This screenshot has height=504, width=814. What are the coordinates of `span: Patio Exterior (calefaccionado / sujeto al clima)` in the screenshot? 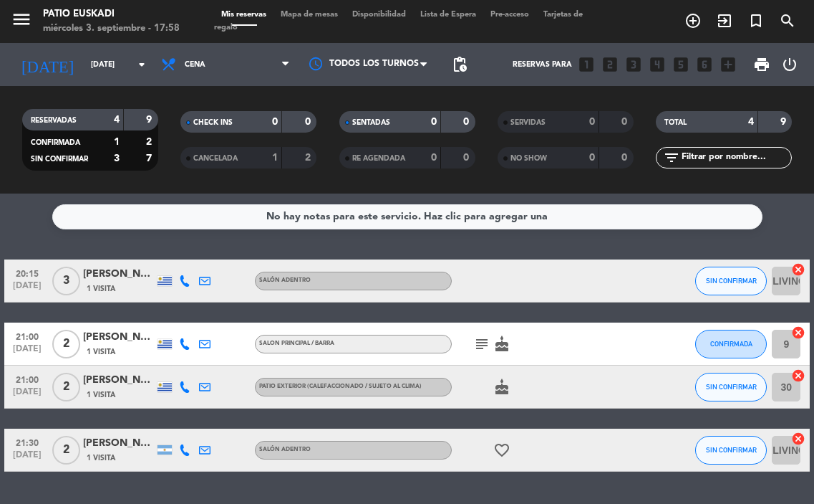 It's located at (340, 386).